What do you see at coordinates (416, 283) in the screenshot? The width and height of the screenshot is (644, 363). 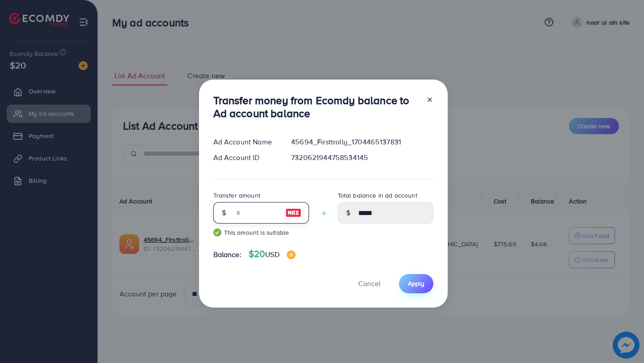 I see `span: Apply` at bounding box center [416, 283].